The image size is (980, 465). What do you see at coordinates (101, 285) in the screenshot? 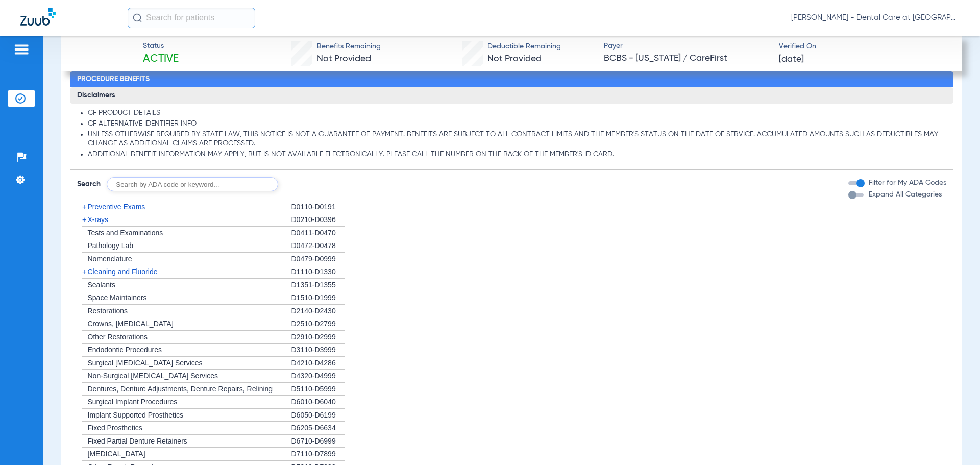
I see `span: Sealants` at bounding box center [101, 285].